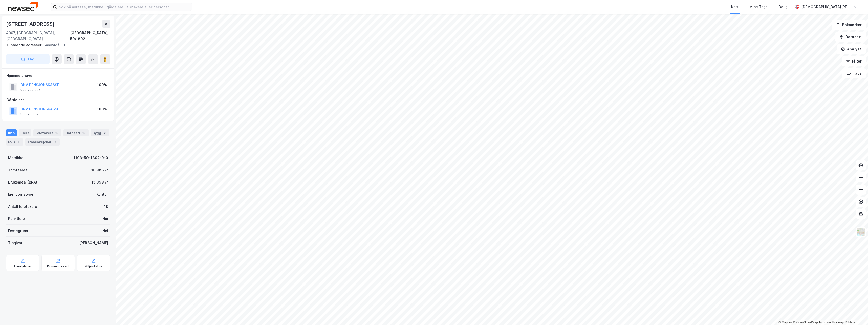  What do you see at coordinates (100, 182) in the screenshot?
I see `div: 15 099 ㎡` at bounding box center [100, 182].